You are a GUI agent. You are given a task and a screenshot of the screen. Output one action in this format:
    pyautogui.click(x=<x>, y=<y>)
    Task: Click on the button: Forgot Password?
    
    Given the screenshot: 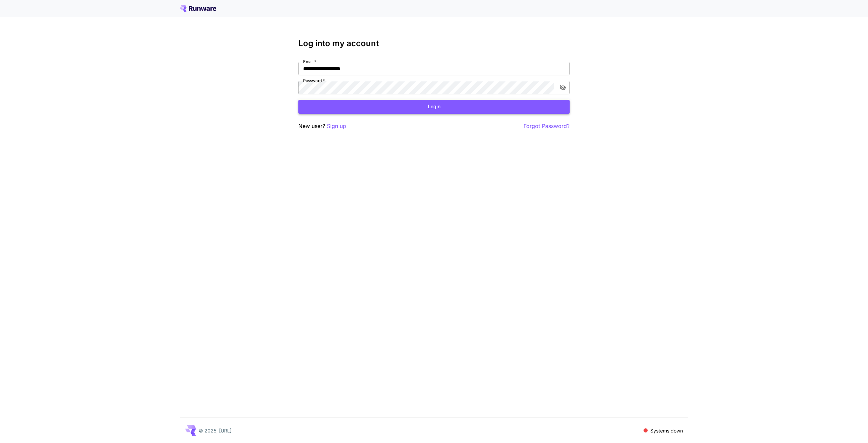 What is the action you would take?
    pyautogui.click(x=547, y=126)
    